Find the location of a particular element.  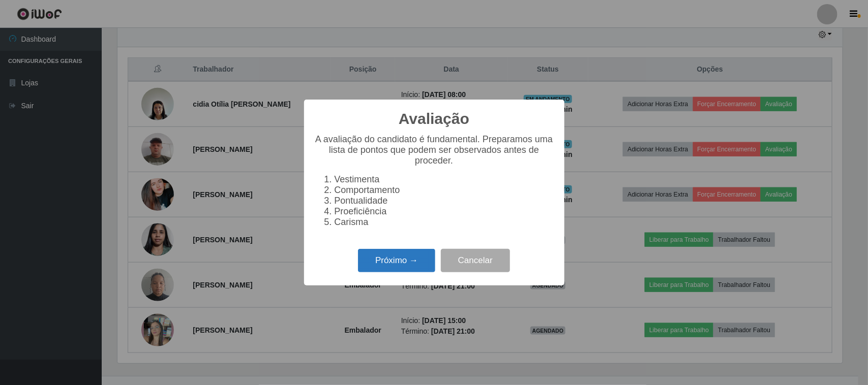

li: Carisma is located at coordinates (445, 222).